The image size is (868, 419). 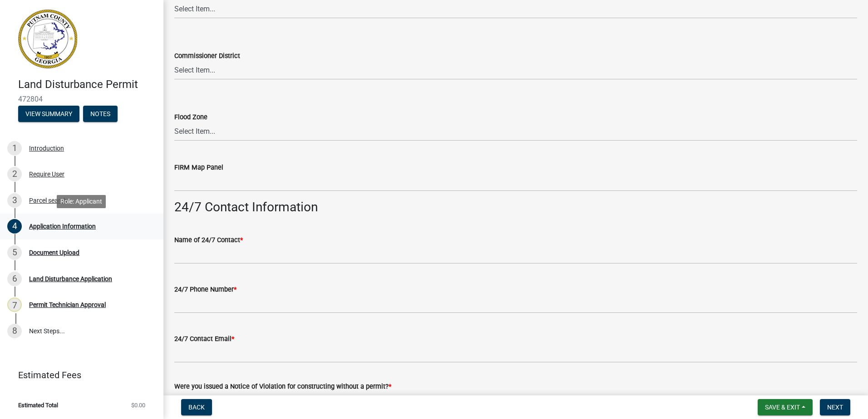 What do you see at coordinates (47, 174) in the screenshot?
I see `div: Require User` at bounding box center [47, 174].